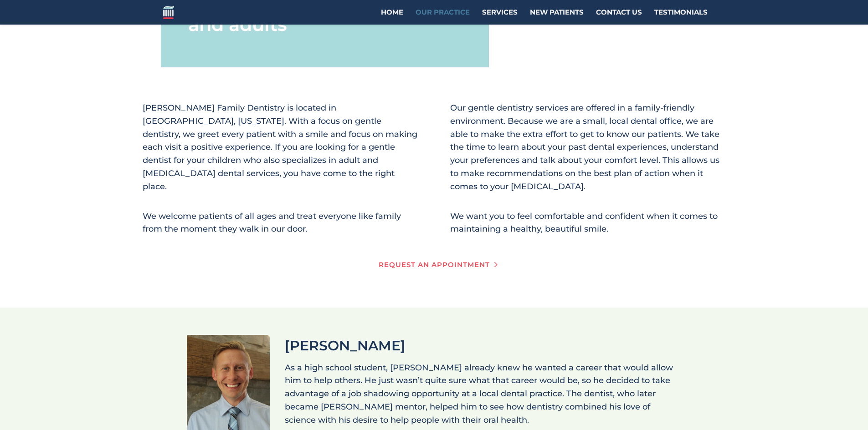  I want to click on a: Services, so click(500, 17).